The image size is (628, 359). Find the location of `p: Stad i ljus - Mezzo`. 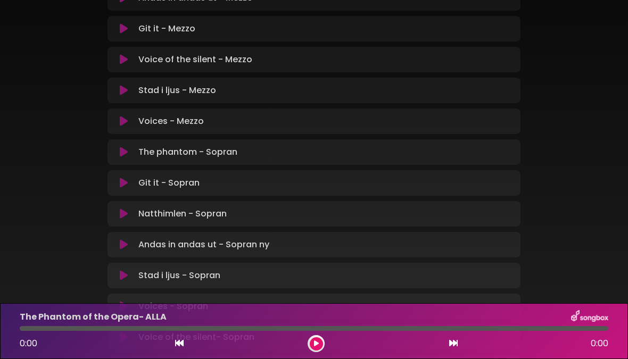

p: Stad i ljus - Mezzo is located at coordinates (177, 91).